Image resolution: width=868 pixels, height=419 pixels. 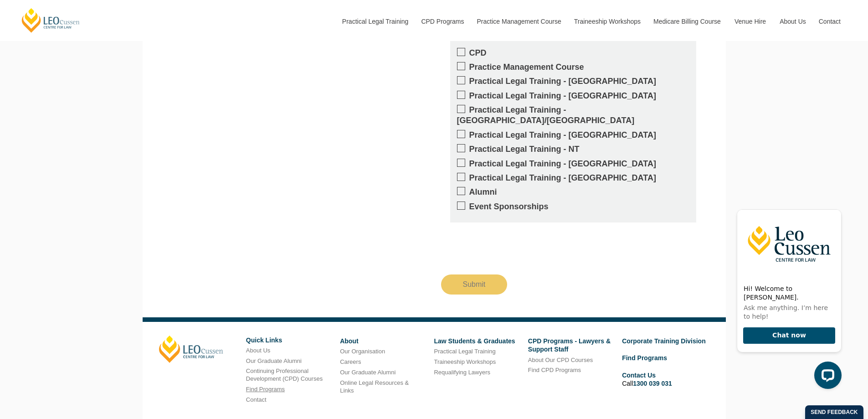 What do you see at coordinates (554, 370) in the screenshot?
I see `a: Find CPD Programs` at bounding box center [554, 370].